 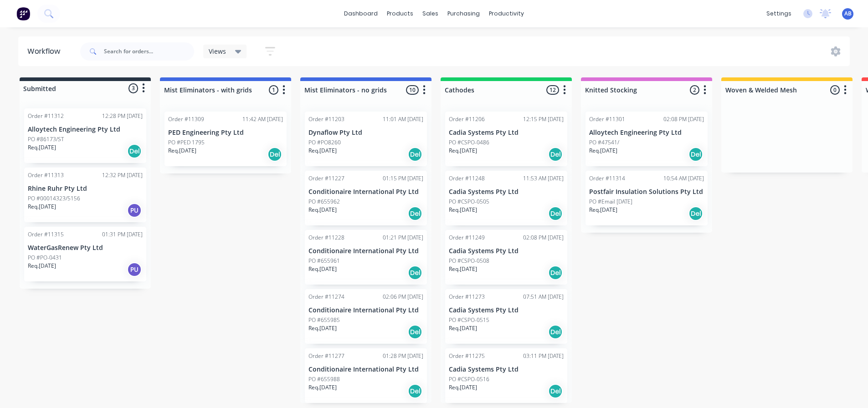 What do you see at coordinates (23, 14) in the screenshot?
I see `img: Factory` at bounding box center [23, 14].